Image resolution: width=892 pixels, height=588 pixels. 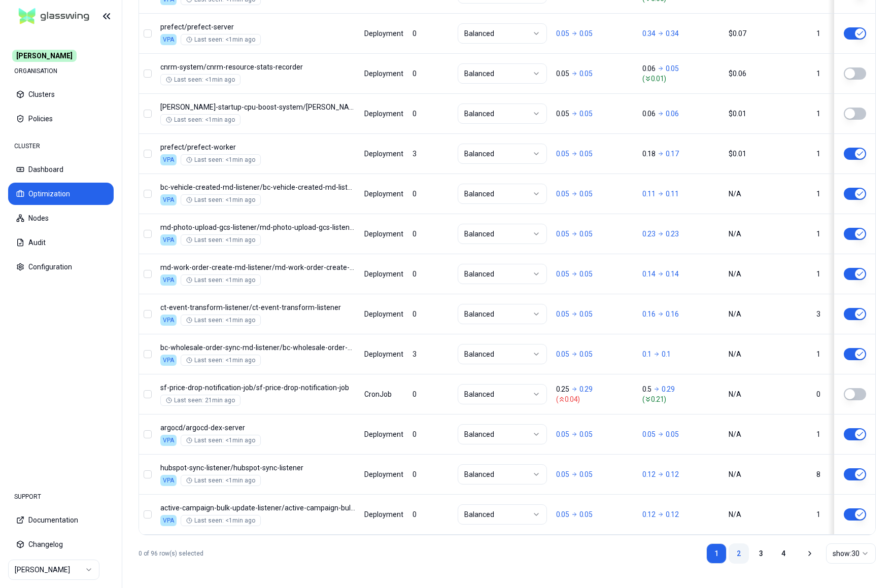 What do you see at coordinates (61, 71) in the screenshot?
I see `div: ORGANISATION` at bounding box center [61, 71].